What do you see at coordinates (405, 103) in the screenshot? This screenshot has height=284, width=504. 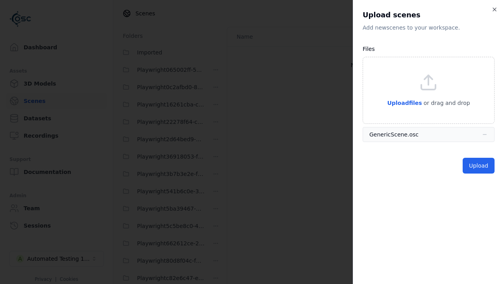 I see `span: Upload files` at bounding box center [405, 103].